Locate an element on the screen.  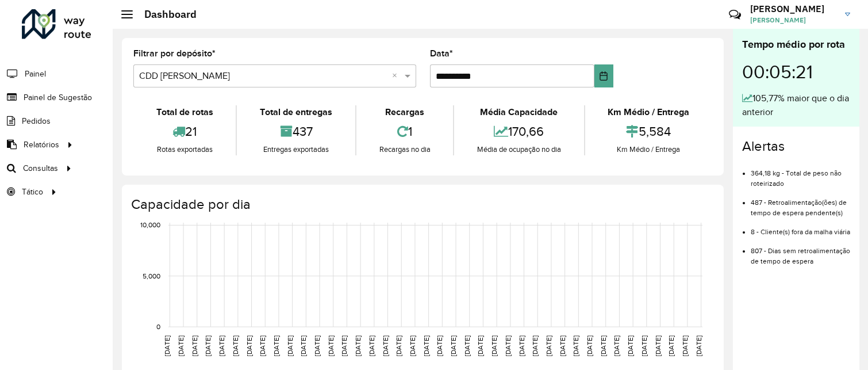
div: Total de entregas is located at coordinates (295, 112).